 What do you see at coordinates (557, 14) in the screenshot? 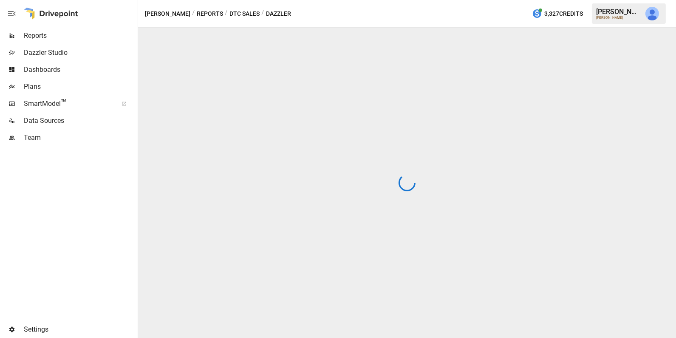
I see `button: 3,327Credits` at bounding box center [557, 14].